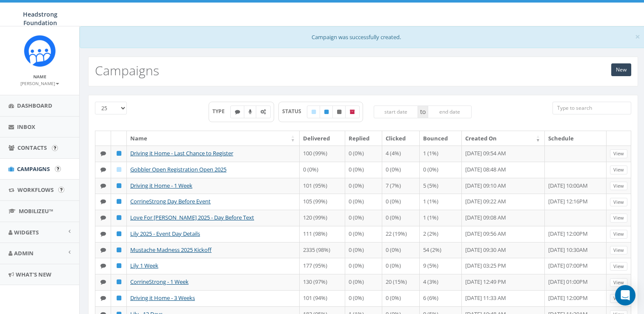  I want to click on span: Dashboard, so click(34, 105).